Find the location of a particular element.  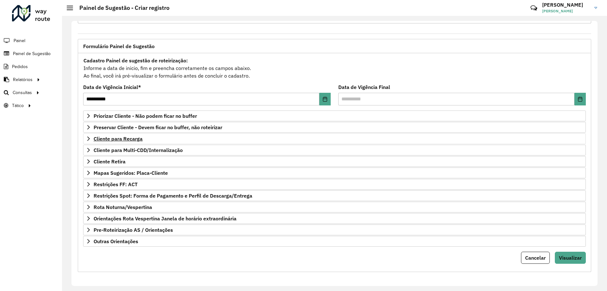

span: Cancelar is located at coordinates (535, 257).